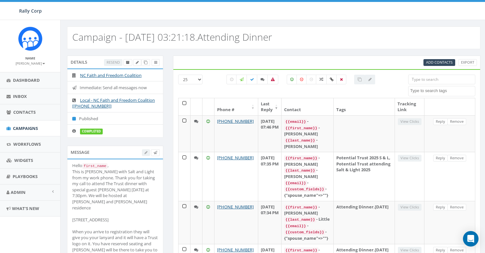 The height and width of the screenshot is (253, 485). Describe the element at coordinates (20, 96) in the screenshot. I see `span: Inbox` at that location.